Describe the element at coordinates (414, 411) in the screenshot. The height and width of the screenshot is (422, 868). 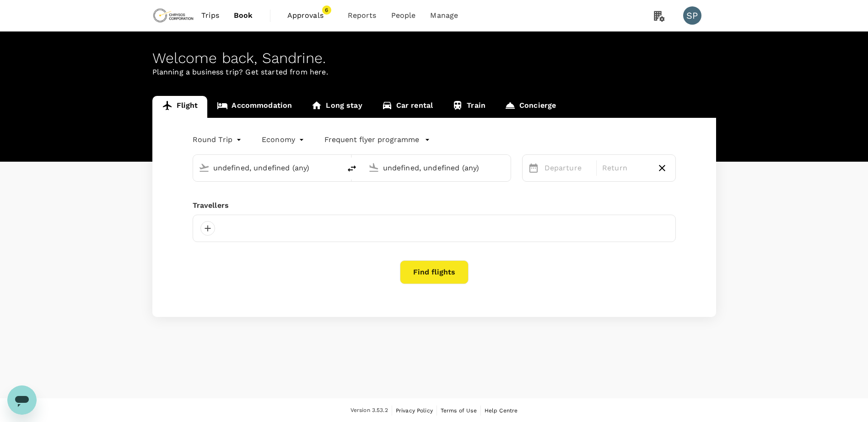
I see `a: Privacy Policy` at that location.